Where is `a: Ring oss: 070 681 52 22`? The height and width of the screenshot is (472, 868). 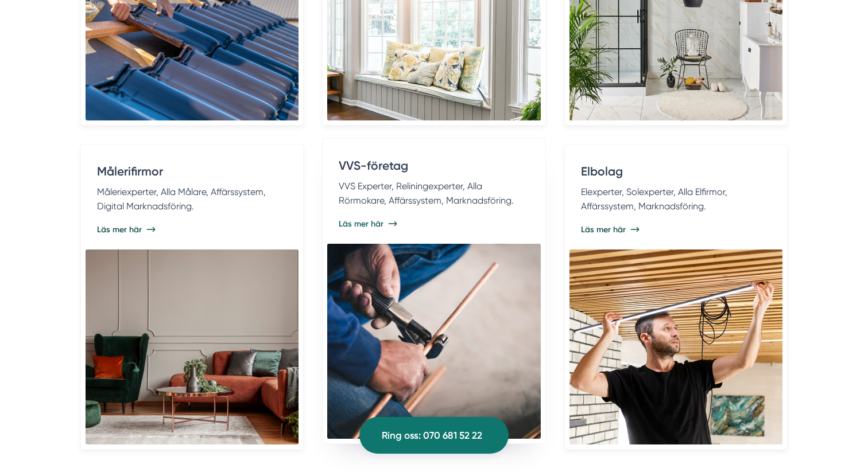
a: Ring oss: 070 681 52 22 is located at coordinates (434, 436).